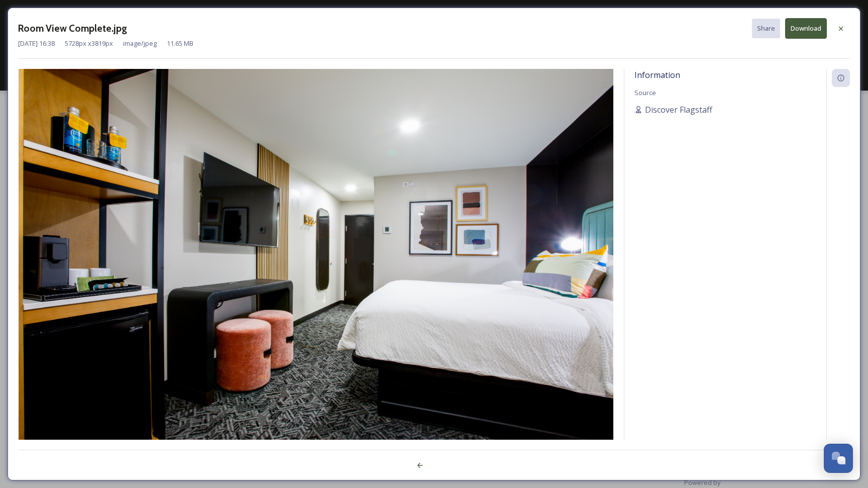 The image size is (868, 488). What do you see at coordinates (140, 43) in the screenshot?
I see `span: image/jpeg` at bounding box center [140, 43].